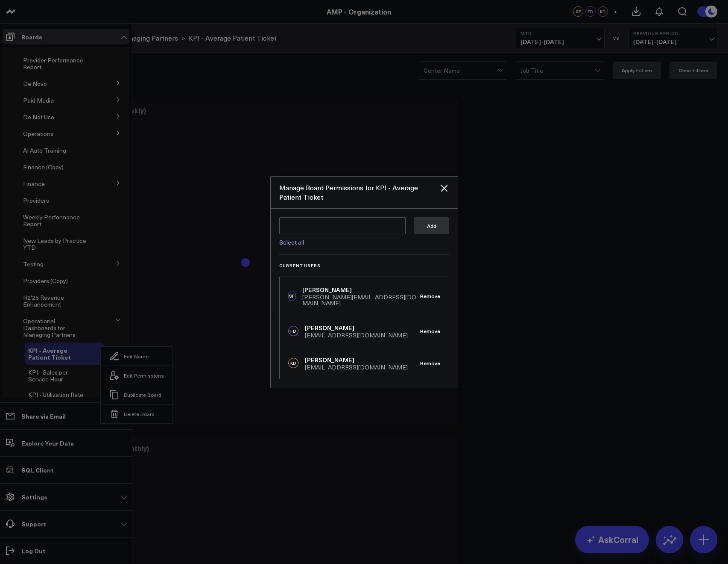 The height and width of the screenshot is (564, 728). I want to click on a: Select all, so click(292, 241).